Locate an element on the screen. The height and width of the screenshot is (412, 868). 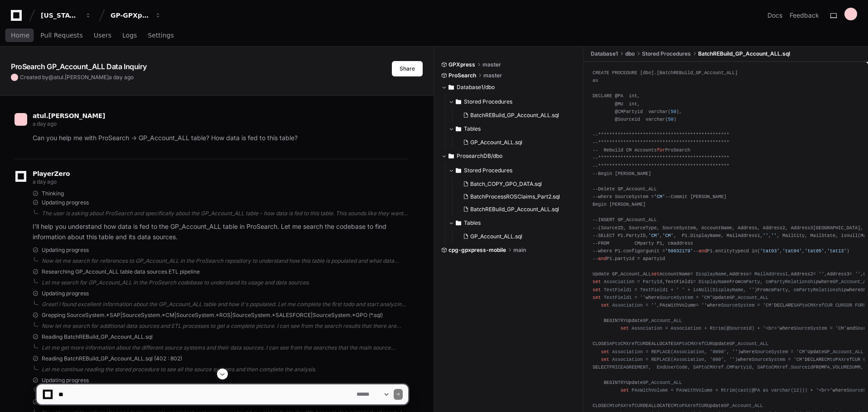
span: Logs is located at coordinates (129, 35).